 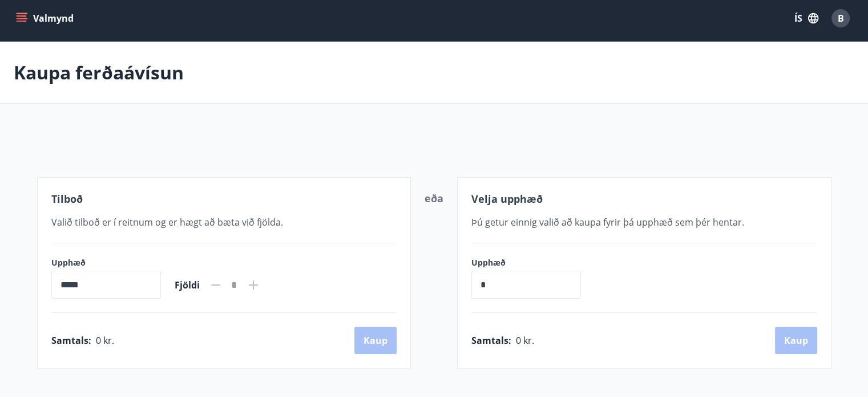 What do you see at coordinates (841, 19) in the screenshot?
I see `button: B` at bounding box center [841, 19].